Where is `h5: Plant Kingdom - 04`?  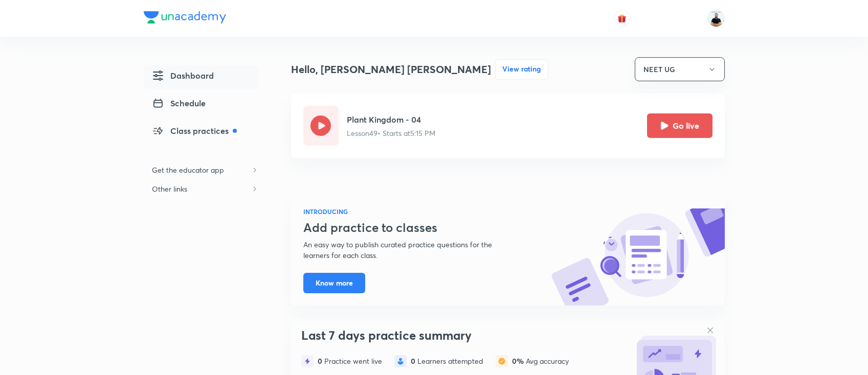 h5: Plant Kingdom - 04 is located at coordinates (391, 119).